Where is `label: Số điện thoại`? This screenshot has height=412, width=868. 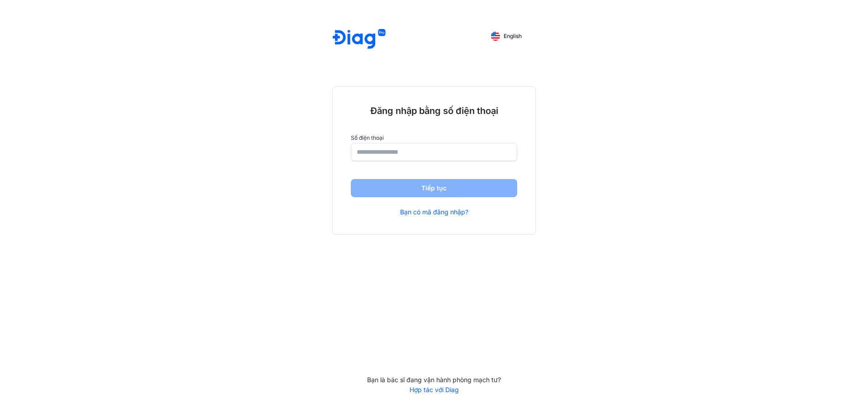
label: Số điện thoại is located at coordinates (434, 138).